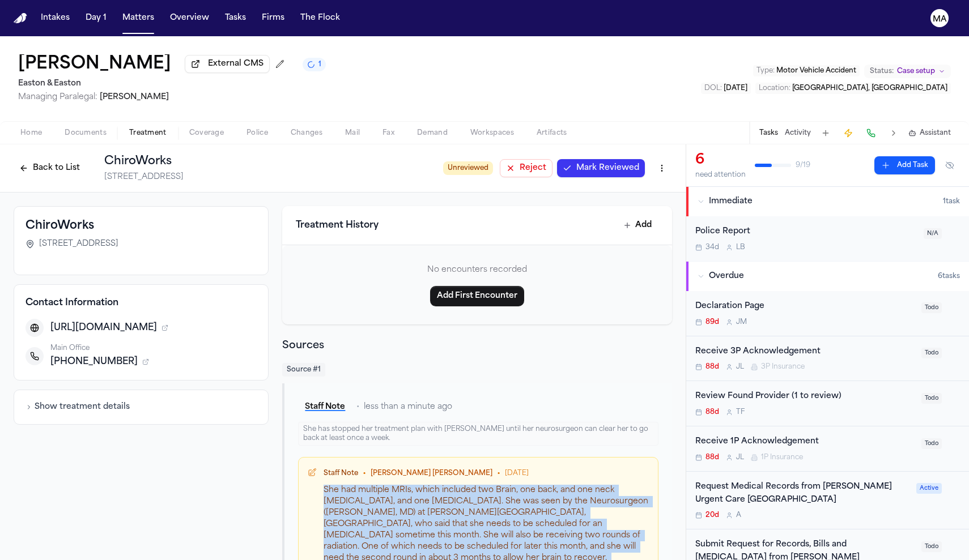  I want to click on span: less than a minute ago, so click(408, 407).